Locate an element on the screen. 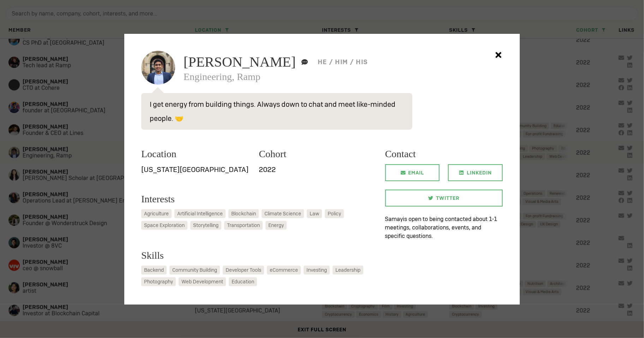 This screenshot has height=338, width=644. p: I get energy from building things. Always down to chat and meet like-minded people. 🤝 is located at coordinates (277, 111).